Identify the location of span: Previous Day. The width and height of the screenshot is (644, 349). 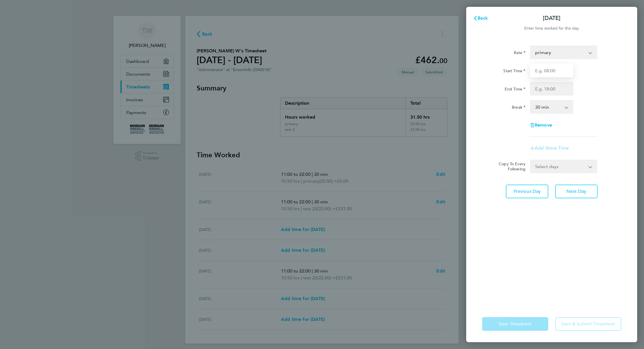
(527, 191).